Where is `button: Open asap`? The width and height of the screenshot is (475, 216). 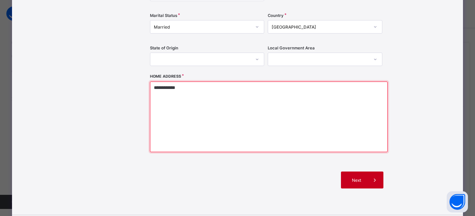
button: Open asap is located at coordinates (457, 202).